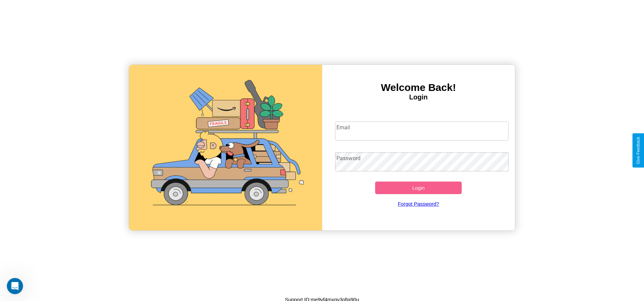 This screenshot has height=301, width=644. What do you see at coordinates (226, 148) in the screenshot?
I see `img: gif` at bounding box center [226, 148].